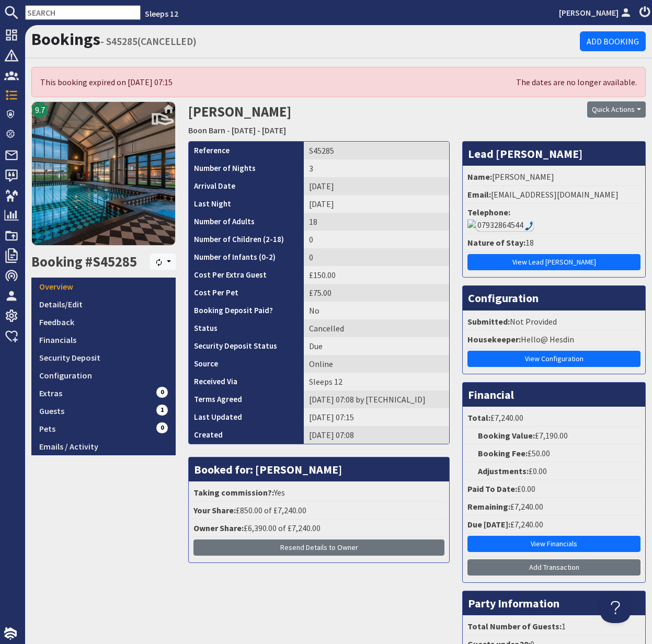  What do you see at coordinates (103, 357) in the screenshot?
I see `a: Security Deposit` at bounding box center [103, 357].